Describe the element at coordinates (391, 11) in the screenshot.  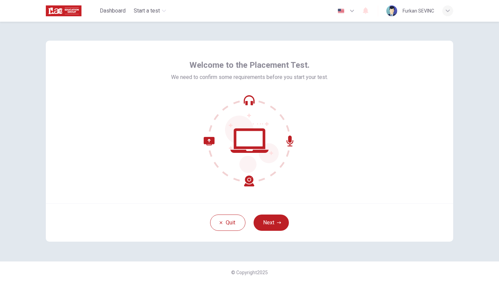
I see `img: Profile picture` at that location.